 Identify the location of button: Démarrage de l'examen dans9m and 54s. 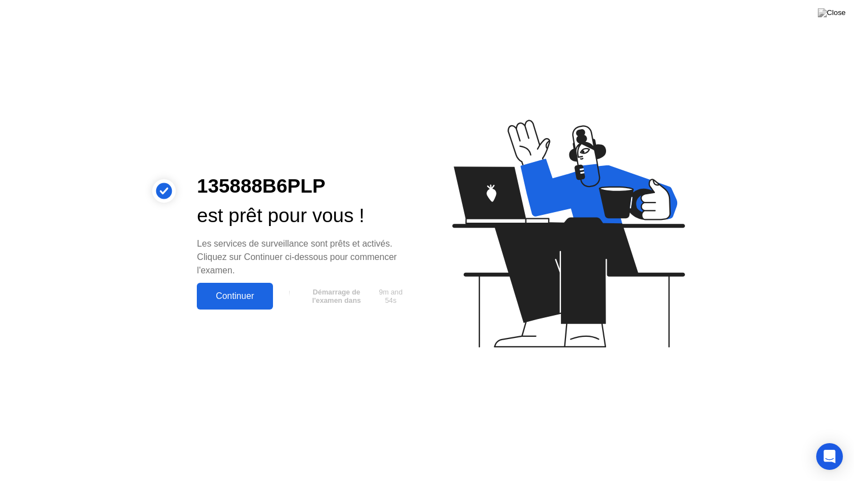
(344, 296).